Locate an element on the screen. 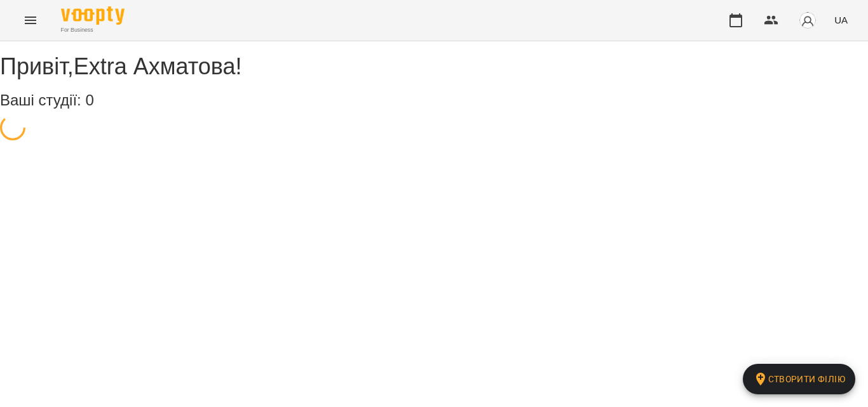 The height and width of the screenshot is (407, 868). span: For Business is located at coordinates (93, 29).